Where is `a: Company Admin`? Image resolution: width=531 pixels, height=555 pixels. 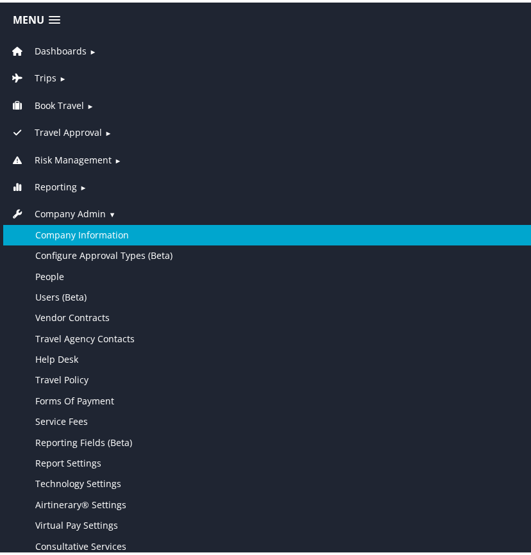 a: Company Admin is located at coordinates (58, 211).